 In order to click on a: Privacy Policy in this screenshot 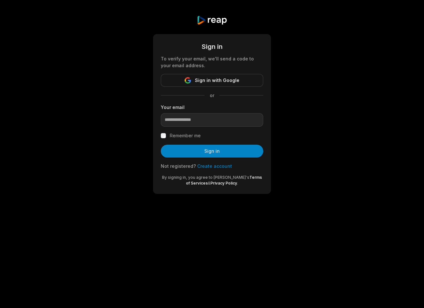, I will do `click(223, 183)`.